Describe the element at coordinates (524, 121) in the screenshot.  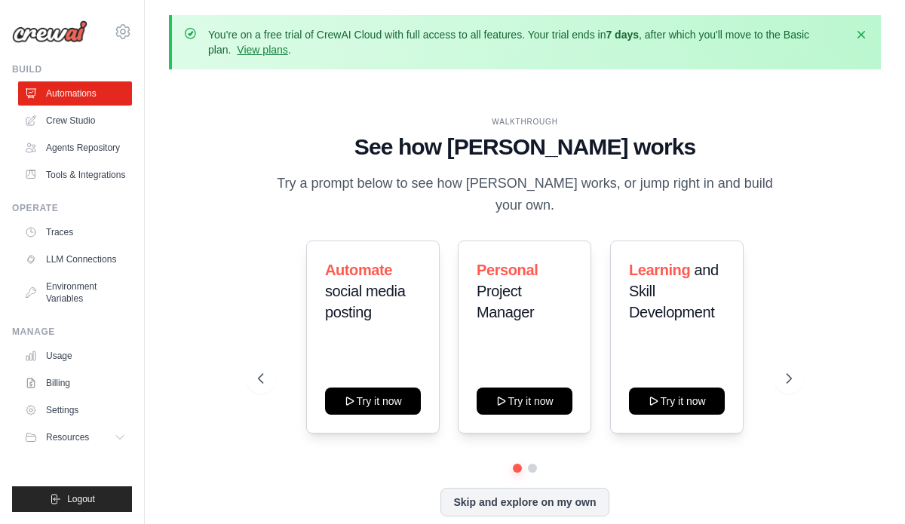
I see `div: WALKTHROUGH` at that location.